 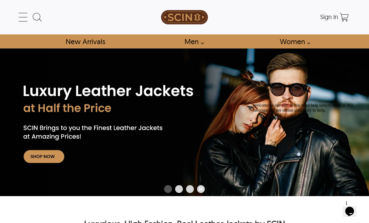 What do you see at coordinates (185, 17) in the screenshot?
I see `a: SCIN` at bounding box center [185, 17].